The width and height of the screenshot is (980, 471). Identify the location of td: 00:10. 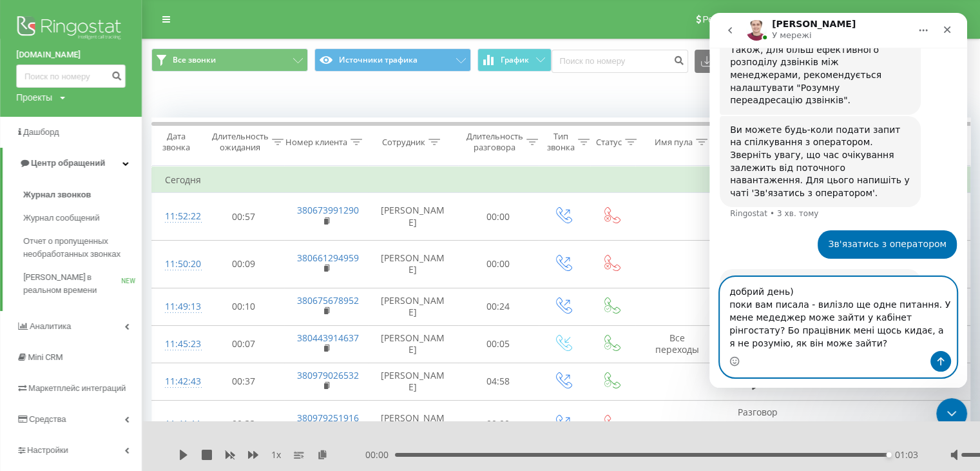
(244, 306).